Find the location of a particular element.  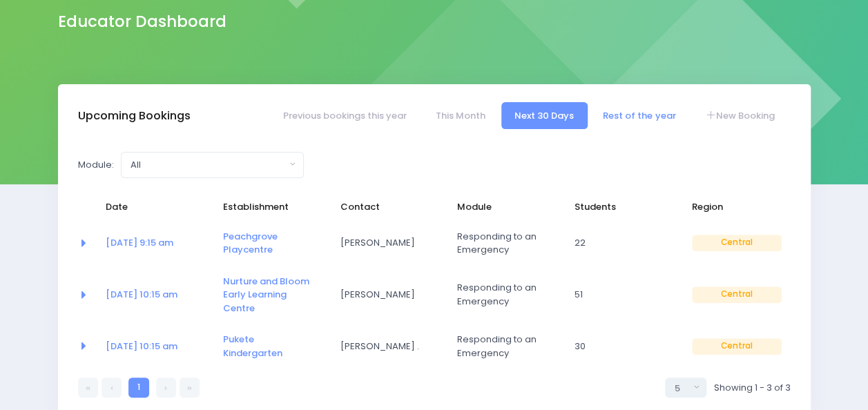

span: 30 is located at coordinates (619, 346).